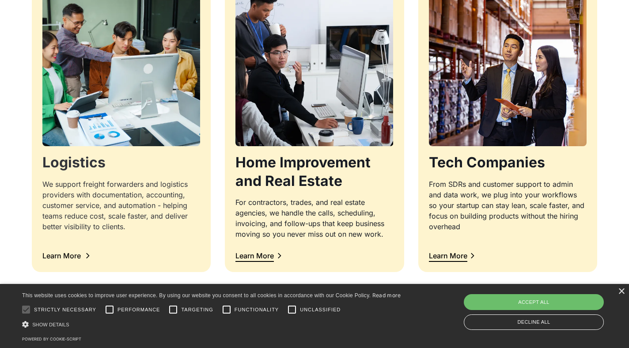 Image resolution: width=629 pixels, height=348 pixels. I want to click on span: Show details, so click(51, 324).